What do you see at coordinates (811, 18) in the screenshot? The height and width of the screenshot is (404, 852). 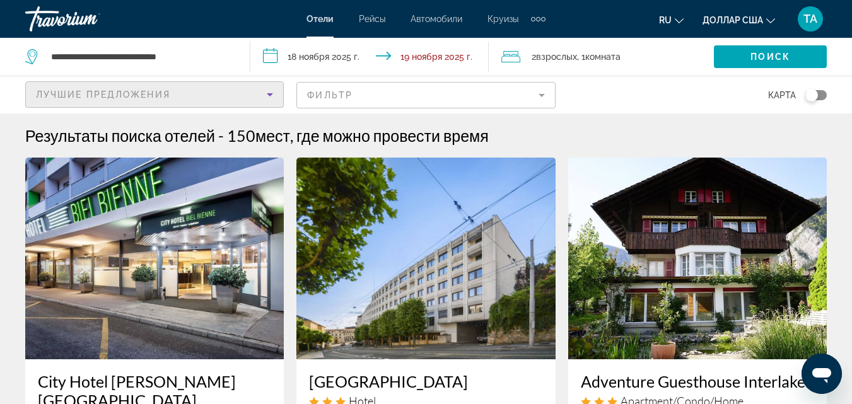 I see `font: ТА` at bounding box center [811, 18].